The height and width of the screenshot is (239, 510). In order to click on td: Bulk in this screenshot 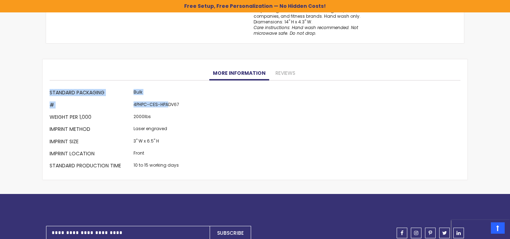, I will do `click(156, 94)`.